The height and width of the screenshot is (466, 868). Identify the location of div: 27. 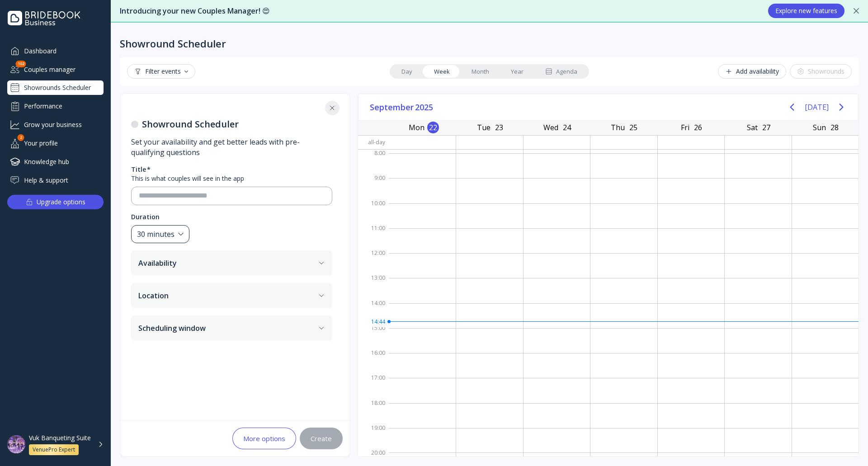
(767, 128).